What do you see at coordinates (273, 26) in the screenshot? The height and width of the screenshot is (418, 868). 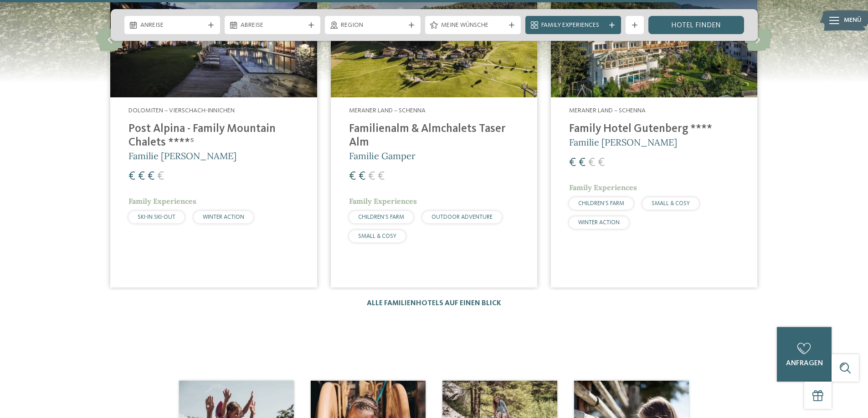 I see `span: Abreise` at bounding box center [273, 26].